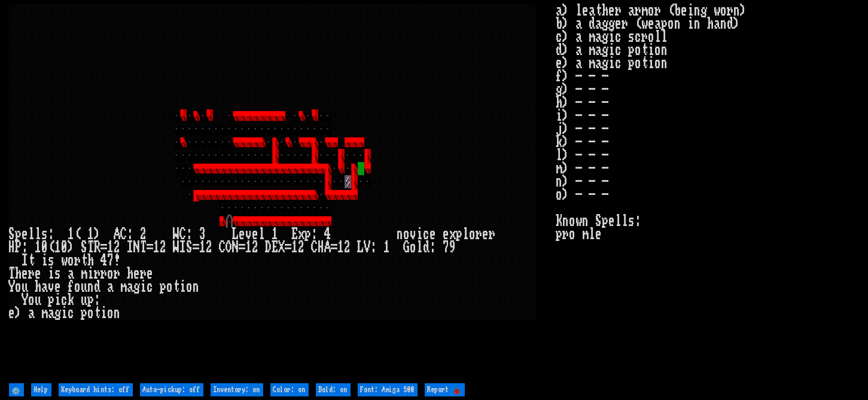 The height and width of the screenshot is (400, 868). Describe the element at coordinates (444, 390) in the screenshot. I see `input: Report 🐞` at that location.